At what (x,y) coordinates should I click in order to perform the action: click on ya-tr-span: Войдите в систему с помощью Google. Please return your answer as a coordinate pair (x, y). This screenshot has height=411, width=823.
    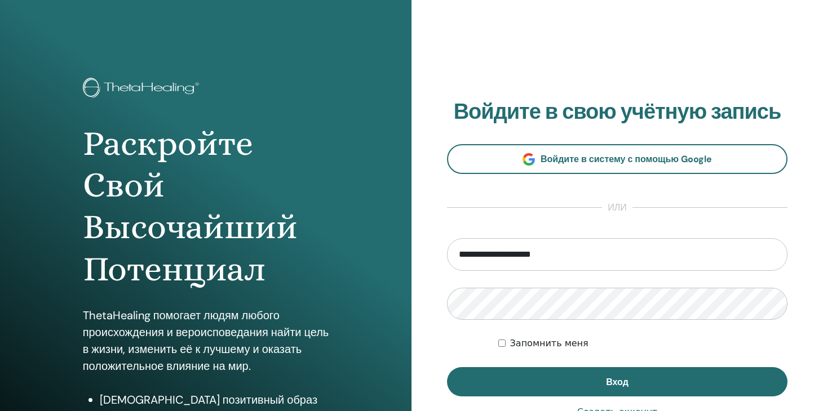
    Looking at the image, I should click on (626, 159).